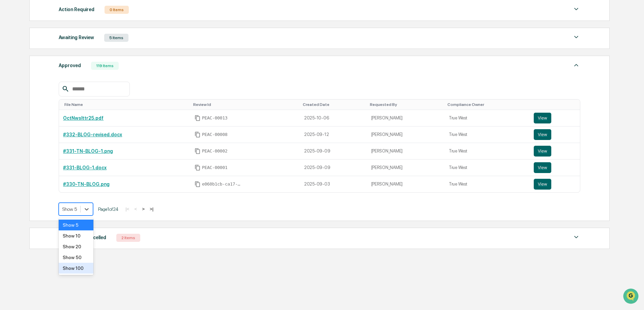 This screenshot has height=310, width=644. Describe the element at coordinates (105, 66) in the screenshot. I see `div: 119 Items` at that location.